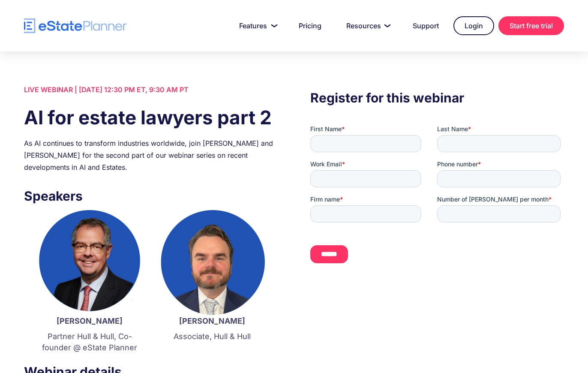 This screenshot has width=588, height=373. Describe the element at coordinates (256, 26) in the screenshot. I see `a: Features` at that location.